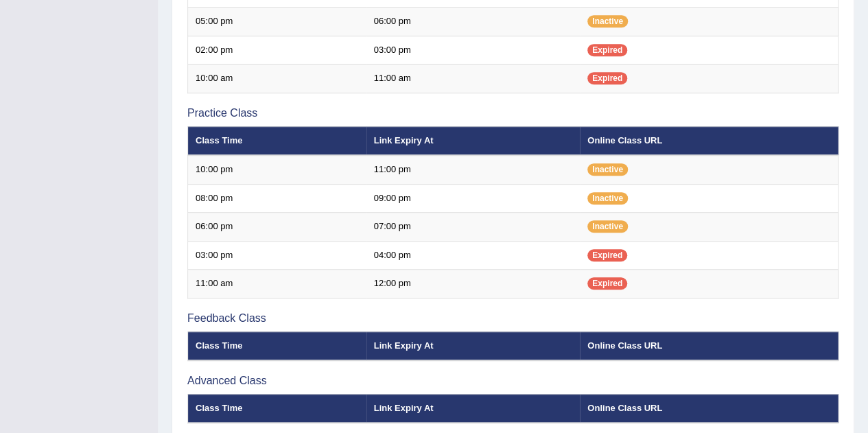 This screenshot has height=433, width=868. What do you see at coordinates (512, 318) in the screenshot?
I see `h3: Feedback Class` at bounding box center [512, 318].